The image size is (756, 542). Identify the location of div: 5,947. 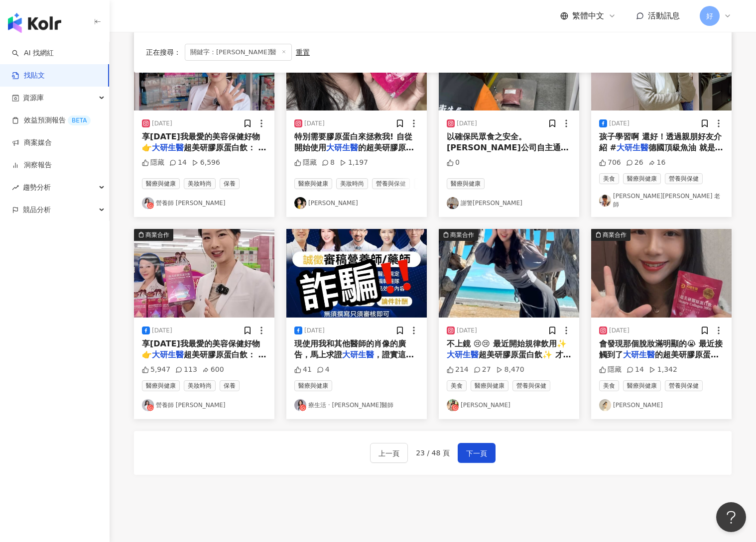
(156, 370).